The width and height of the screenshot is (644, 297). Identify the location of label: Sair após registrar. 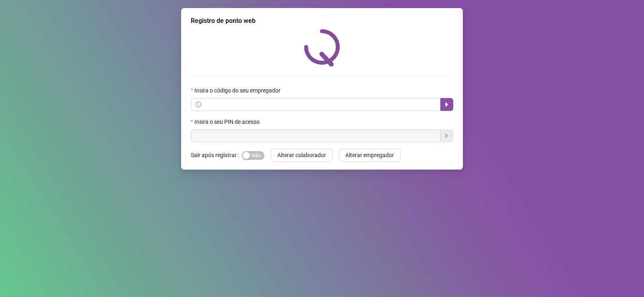
(216, 155).